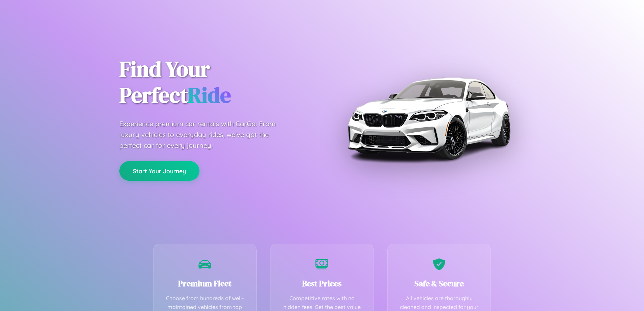 The image size is (644, 311). Describe the element at coordinates (322, 283) in the screenshot. I see `h3: Best Prices` at that location.